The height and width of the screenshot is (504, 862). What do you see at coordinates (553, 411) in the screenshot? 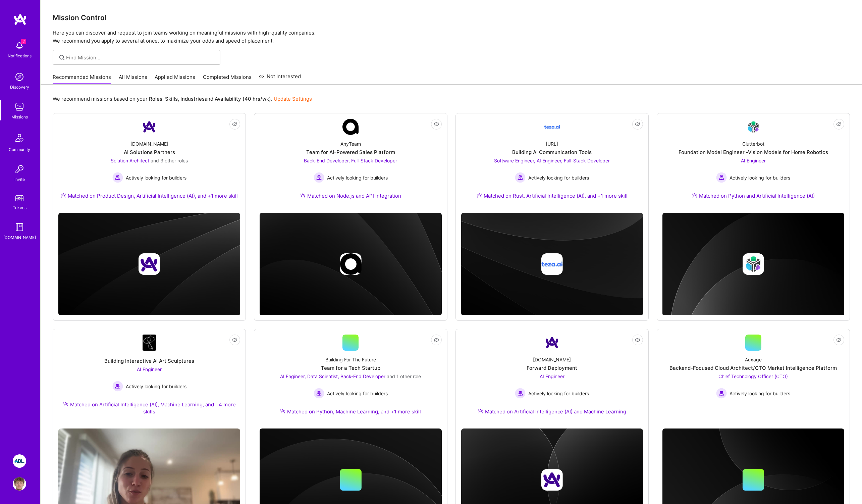
I see `div: Matched on Artificial Intelligence (AI) and Machine Learning` at bounding box center [553, 411].